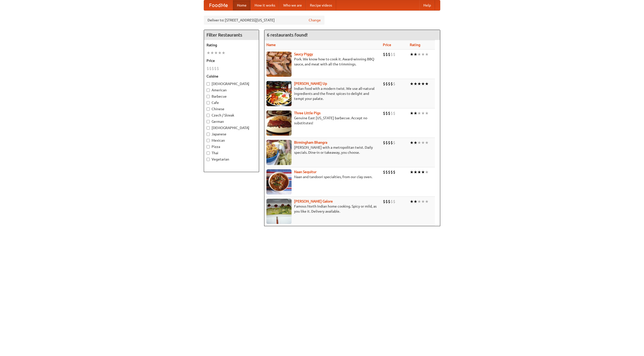  Describe the element at coordinates (315, 20) in the screenshot. I see `a: Change` at that location.